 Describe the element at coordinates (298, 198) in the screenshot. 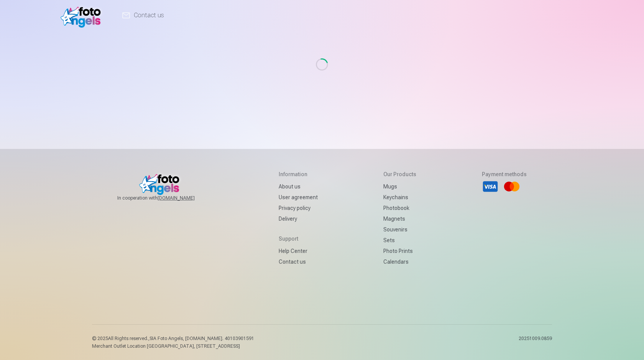

I see `a: User agreement` at that location.